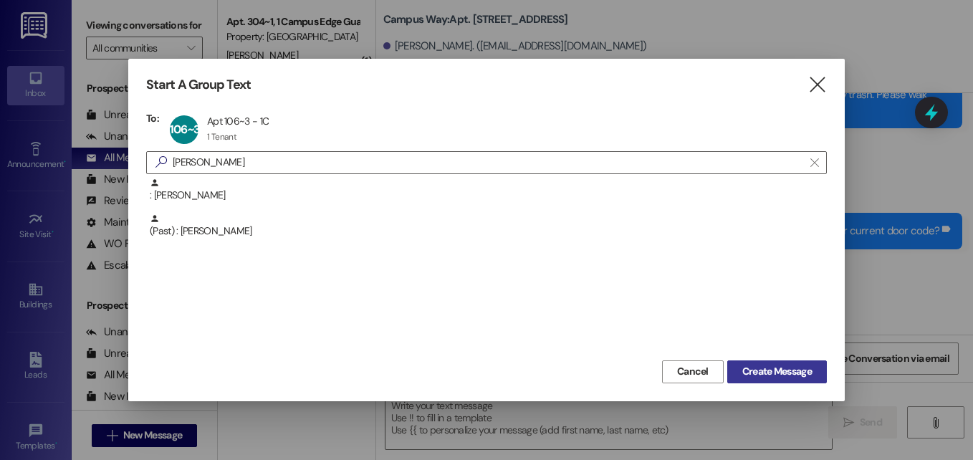 This screenshot has width=973, height=460. I want to click on div: Apt 106~3 - 1C, so click(238, 121).